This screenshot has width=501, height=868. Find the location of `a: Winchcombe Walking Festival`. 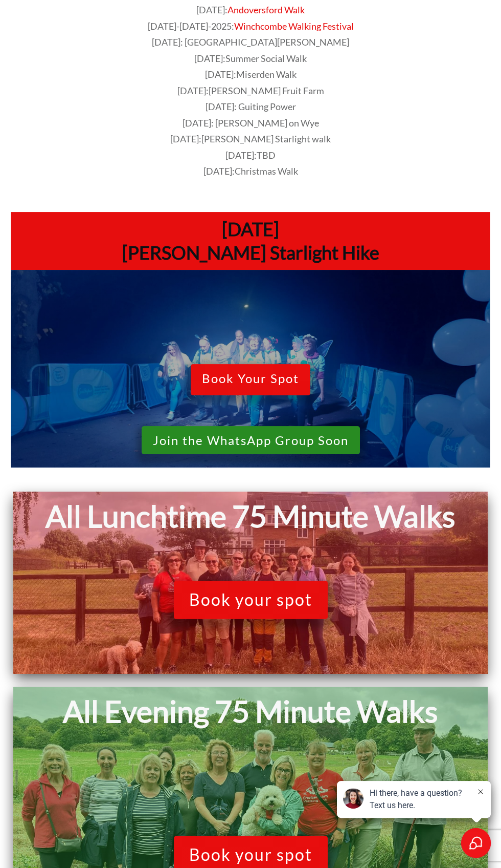

a: Winchcombe Walking Festival is located at coordinates (294, 26).